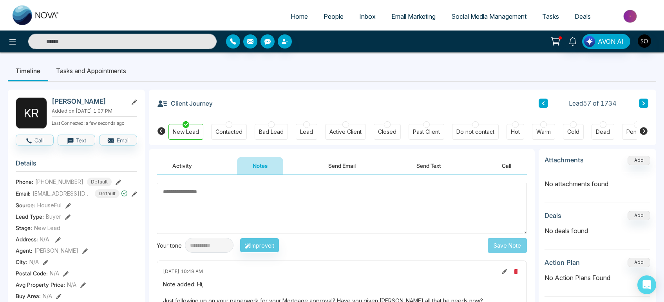 The image size is (664, 302). I want to click on img: Market-place.gif, so click(631, 16).